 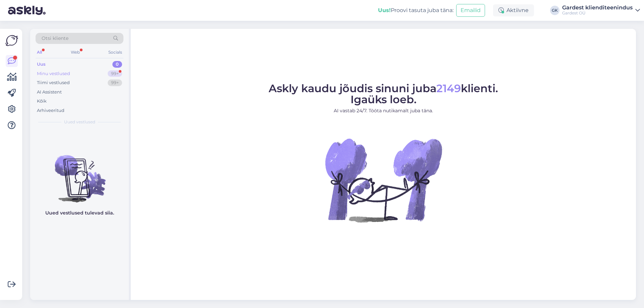 What do you see at coordinates (117, 64) in the screenshot?
I see `div: 0` at bounding box center [117, 64].